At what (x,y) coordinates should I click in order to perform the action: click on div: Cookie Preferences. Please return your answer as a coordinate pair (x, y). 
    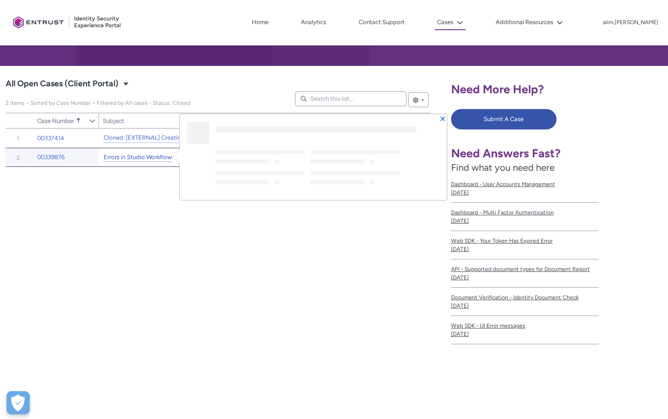
    Looking at the image, I should click on (18, 403).